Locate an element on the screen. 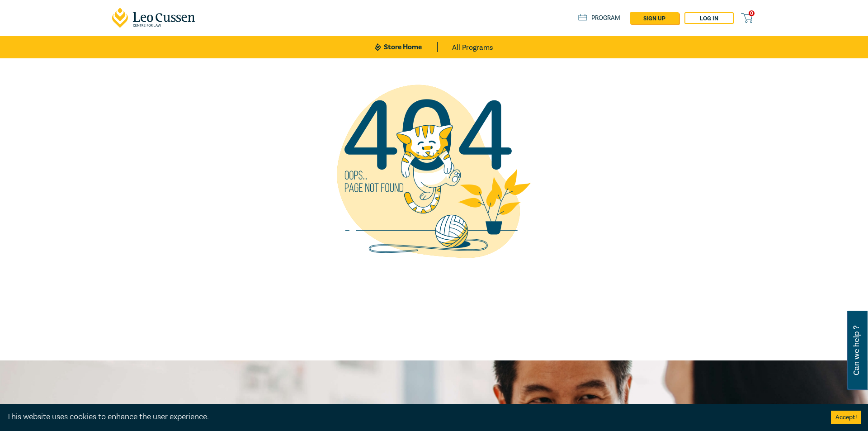 Image resolution: width=868 pixels, height=431 pixels. span: 0 is located at coordinates (751, 13).